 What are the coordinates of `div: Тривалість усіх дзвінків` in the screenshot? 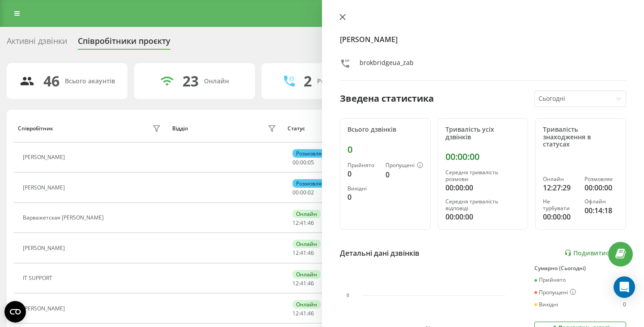 It's located at (483, 133).